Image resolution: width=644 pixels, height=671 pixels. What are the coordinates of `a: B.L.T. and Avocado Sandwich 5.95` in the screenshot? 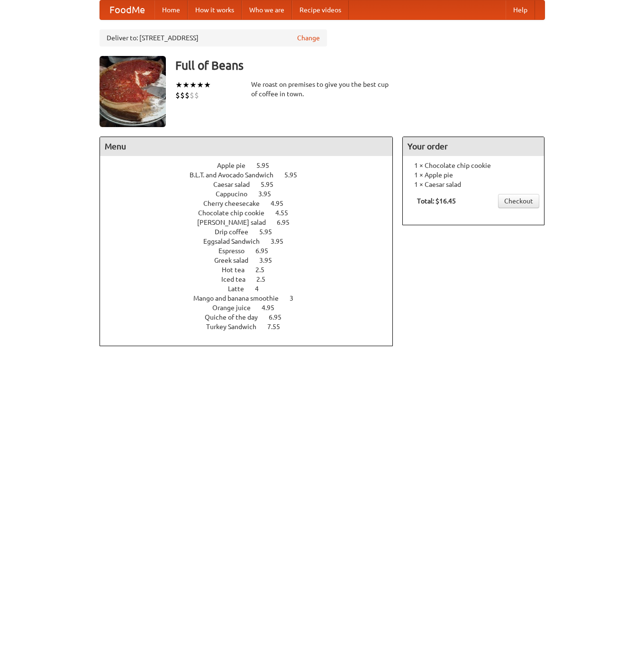 It's located at (252, 175).